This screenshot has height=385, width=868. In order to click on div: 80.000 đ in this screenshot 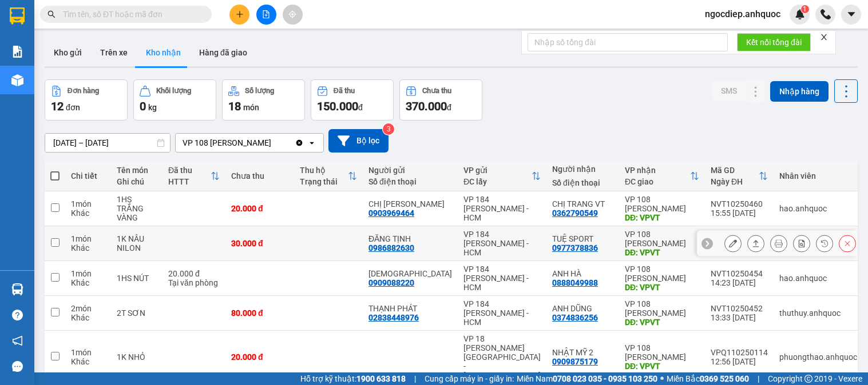, I will do `click(260, 313)`.